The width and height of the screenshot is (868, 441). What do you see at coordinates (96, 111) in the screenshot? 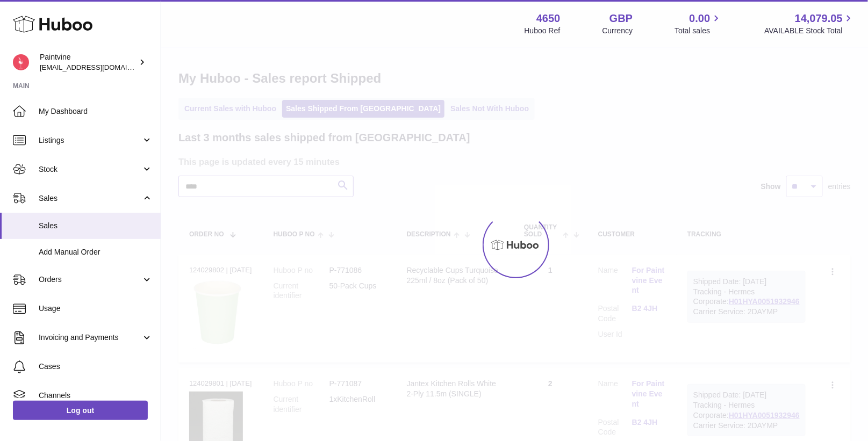
I see `span: My Dashboard` at bounding box center [96, 111].